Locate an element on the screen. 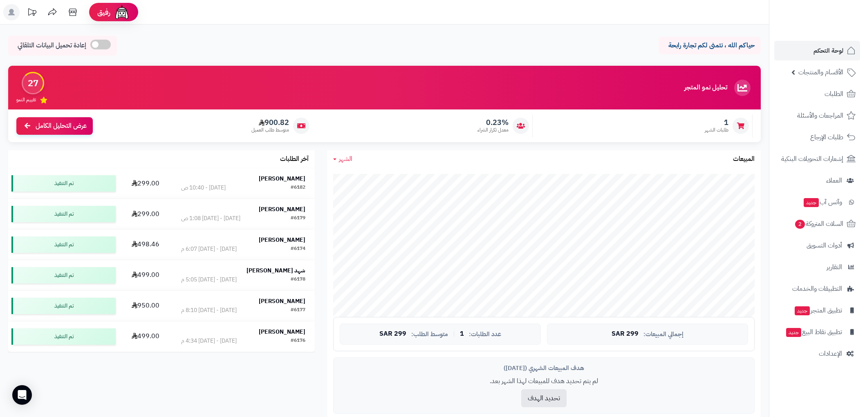 The width and height of the screenshot is (865, 417). div: Open Intercom Messenger is located at coordinates (22, 395).